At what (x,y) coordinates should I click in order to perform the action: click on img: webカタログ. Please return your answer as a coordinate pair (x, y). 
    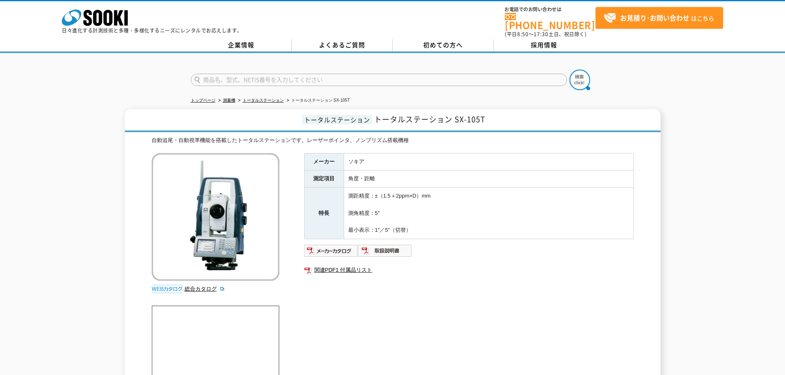
    Looking at the image, I should click on (167, 289).